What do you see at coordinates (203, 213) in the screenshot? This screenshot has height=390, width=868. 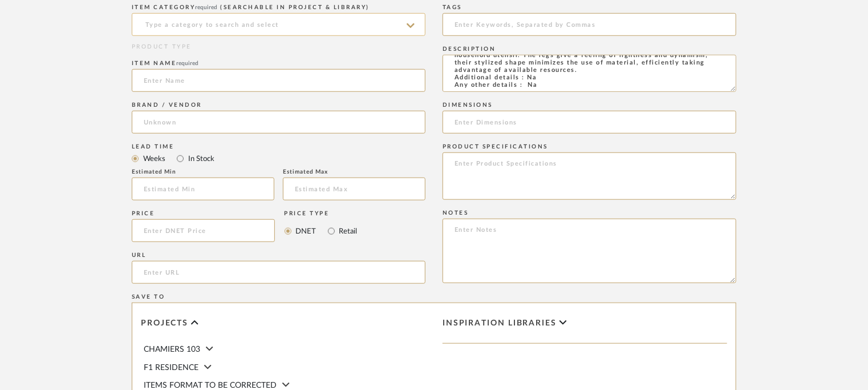 I see `div: Price` at bounding box center [203, 213].